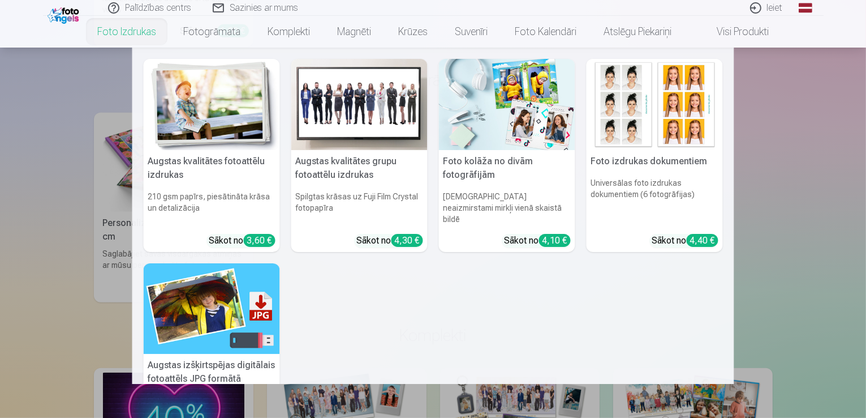 The height and width of the screenshot is (418, 866). What do you see at coordinates (289, 32) in the screenshot?
I see `a: Komplekti` at bounding box center [289, 32].